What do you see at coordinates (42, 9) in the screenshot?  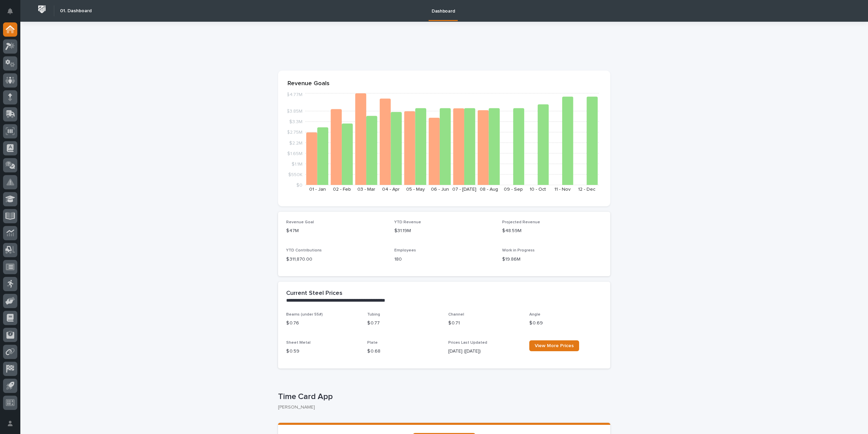 I see `img: Workspace Logo` at bounding box center [42, 9].